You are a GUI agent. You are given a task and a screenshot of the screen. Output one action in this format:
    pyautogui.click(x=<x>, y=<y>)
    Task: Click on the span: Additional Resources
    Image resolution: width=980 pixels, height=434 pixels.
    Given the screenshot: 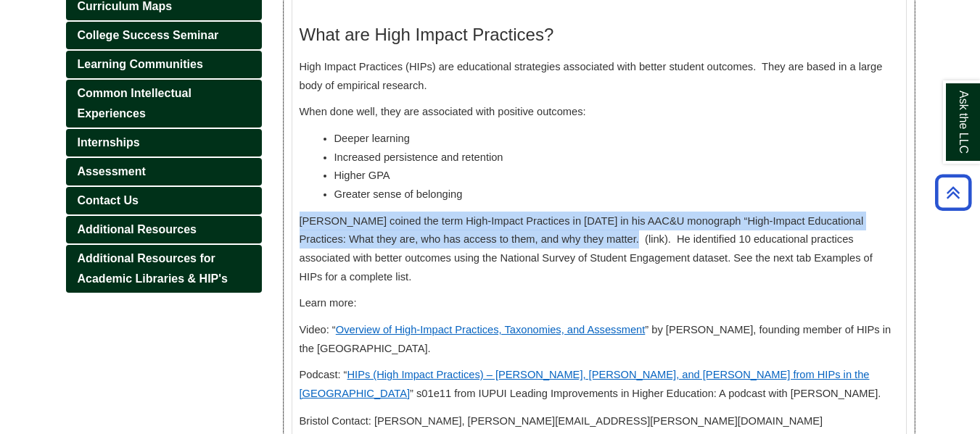 What is the action you would take?
    pyautogui.click(x=137, y=229)
    